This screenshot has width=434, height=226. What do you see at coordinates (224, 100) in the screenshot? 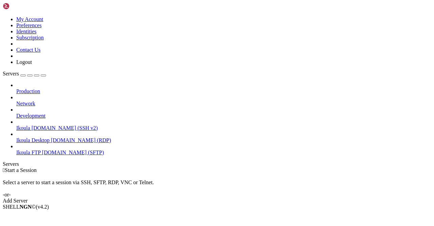
I see `li: Network` at bounding box center [224, 100].